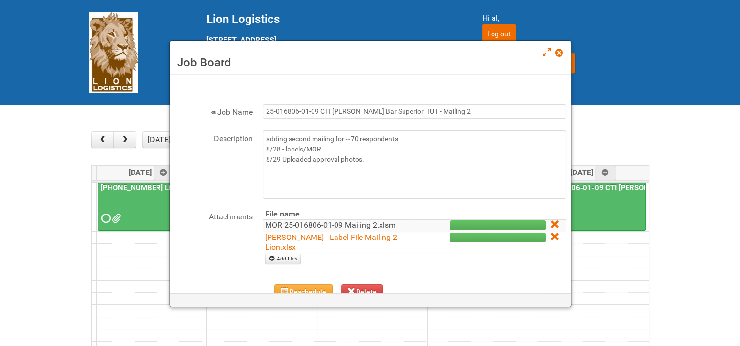 The width and height of the screenshot is (740, 346). Describe the element at coordinates (115, 219) in the screenshot. I see `span: MDN 24-096164-01 MDN Left over counts.xlsx MOR_Mailing 2 24-096164-01-08.xlsm Labels Mailing 2 24...` at that location.